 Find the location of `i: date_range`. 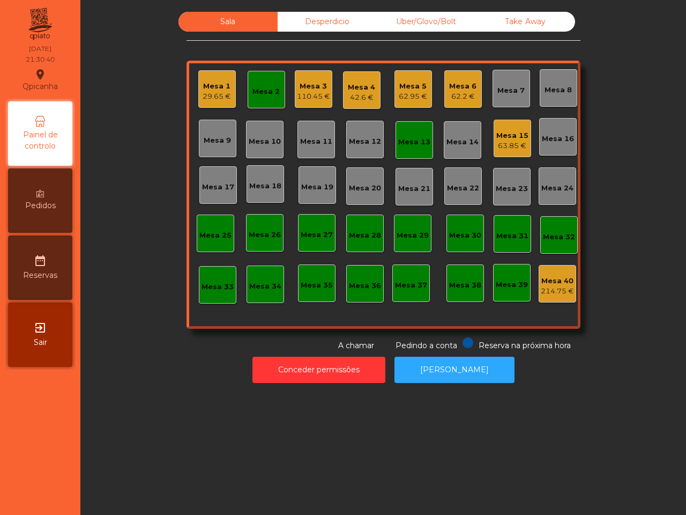

i: date_range is located at coordinates (40, 261).